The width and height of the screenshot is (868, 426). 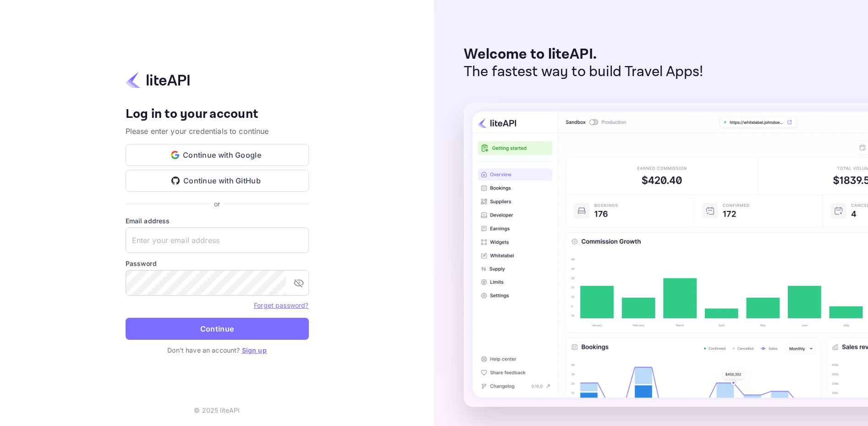 I want to click on p: Welcome to liteAPI., so click(x=583, y=54).